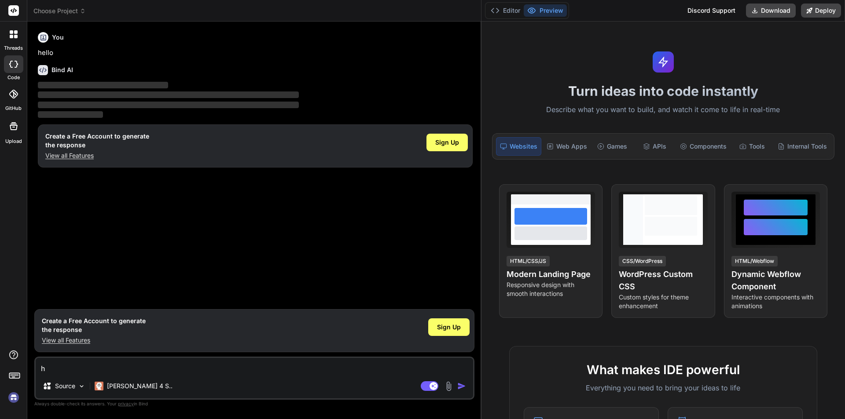 The width and height of the screenshot is (845, 419). Describe the element at coordinates (663, 302) in the screenshot. I see `p: Custom styles for theme enhancement` at that location.